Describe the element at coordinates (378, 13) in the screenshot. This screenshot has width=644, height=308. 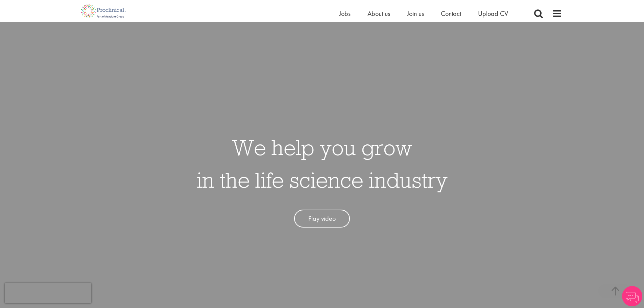
I see `span: About us` at that location.